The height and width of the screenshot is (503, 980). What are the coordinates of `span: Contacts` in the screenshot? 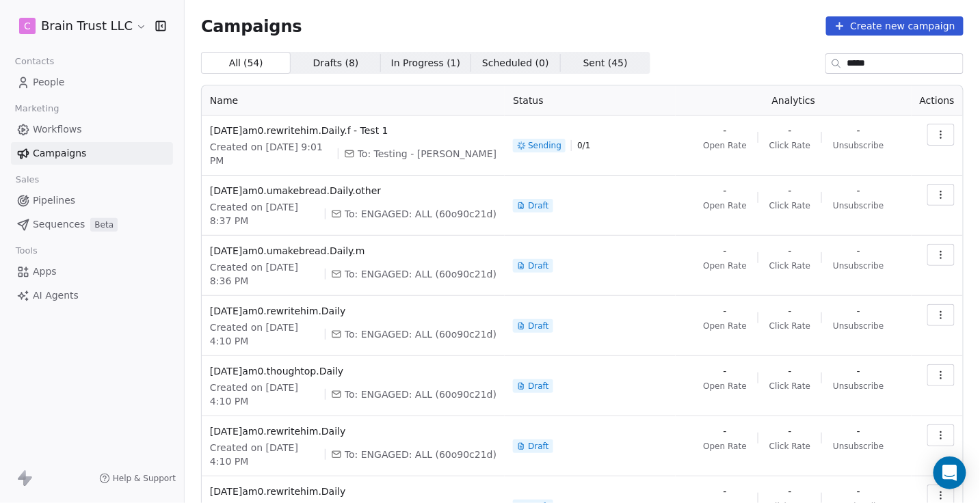 It's located at (34, 62).